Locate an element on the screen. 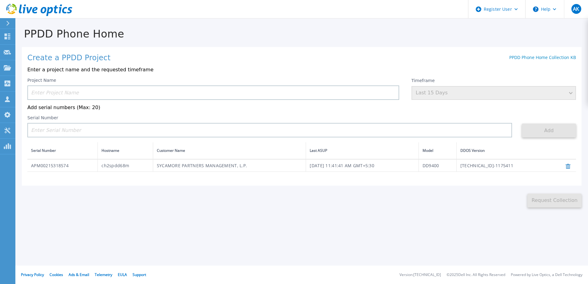 The image size is (588, 284). th: Customer Name is located at coordinates (230, 151).